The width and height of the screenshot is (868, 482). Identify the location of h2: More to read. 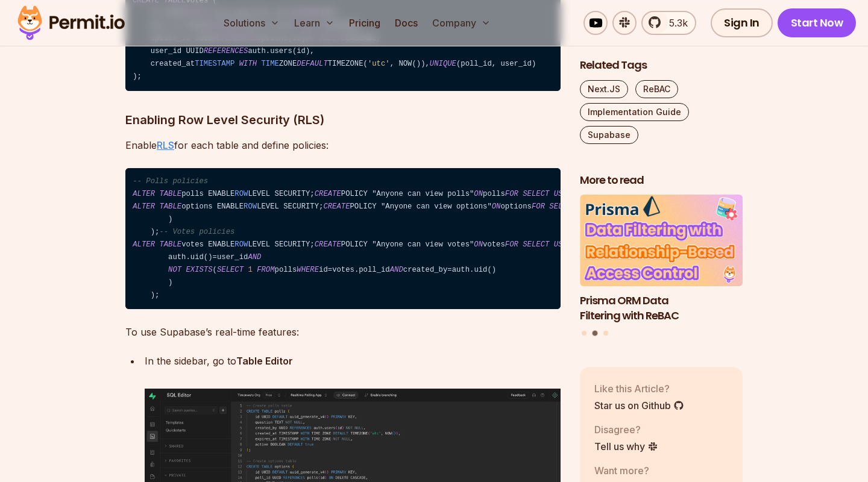
(661, 180).